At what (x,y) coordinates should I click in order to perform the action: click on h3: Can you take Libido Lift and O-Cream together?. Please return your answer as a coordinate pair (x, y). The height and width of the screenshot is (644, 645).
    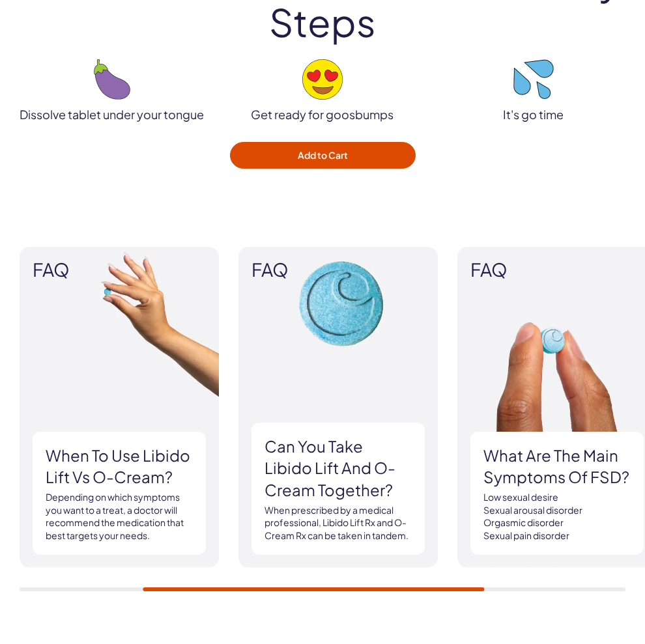
    Looking at the image, I should click on (338, 468).